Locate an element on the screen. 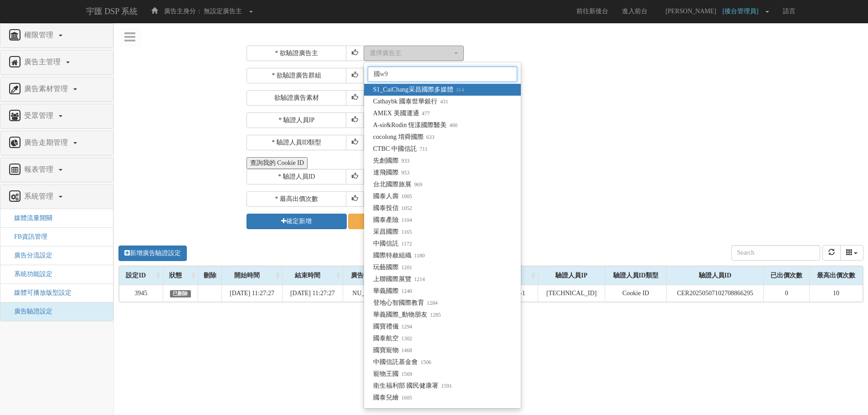 The width and height of the screenshot is (868, 415). span: 廣告主身分： is located at coordinates (183, 11).